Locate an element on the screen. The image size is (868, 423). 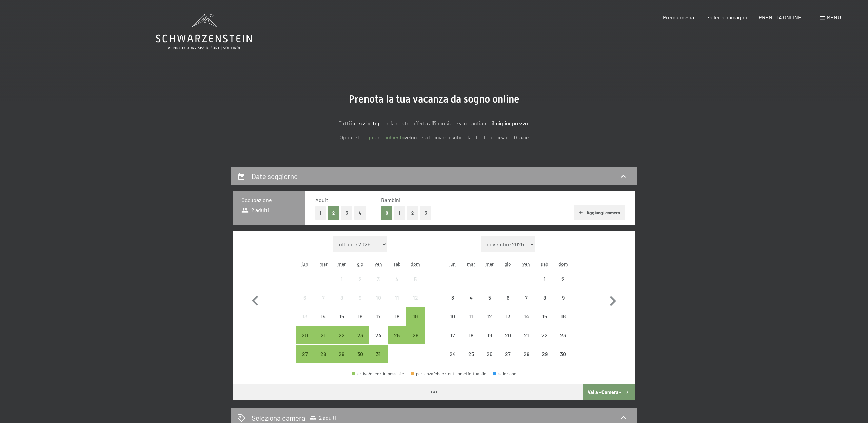
div: 13 is located at coordinates (508, 322).